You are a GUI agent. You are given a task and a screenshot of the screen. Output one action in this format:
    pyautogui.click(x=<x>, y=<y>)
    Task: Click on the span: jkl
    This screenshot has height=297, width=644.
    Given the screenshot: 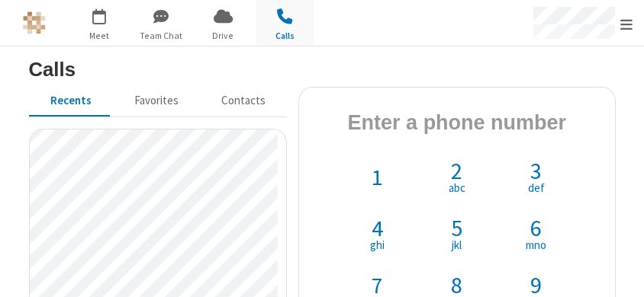 What is the action you would take?
    pyautogui.click(x=456, y=245)
    